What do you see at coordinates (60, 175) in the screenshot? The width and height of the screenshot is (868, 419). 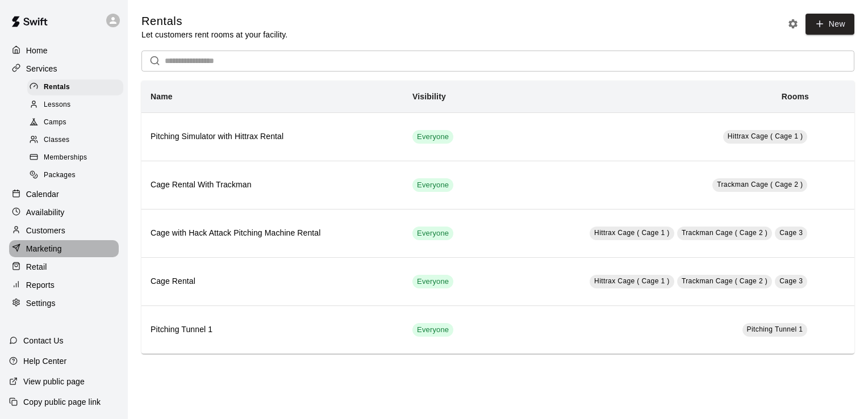 I see `span: Packages` at bounding box center [60, 175].